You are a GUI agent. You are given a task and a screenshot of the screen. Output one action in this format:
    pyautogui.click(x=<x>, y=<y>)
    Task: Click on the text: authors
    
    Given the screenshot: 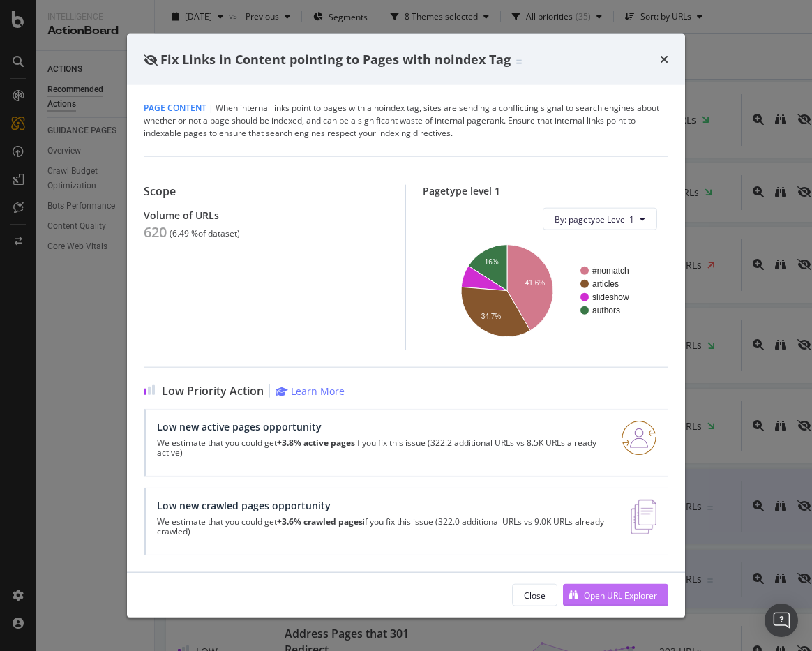 What is the action you would take?
    pyautogui.click(x=606, y=311)
    